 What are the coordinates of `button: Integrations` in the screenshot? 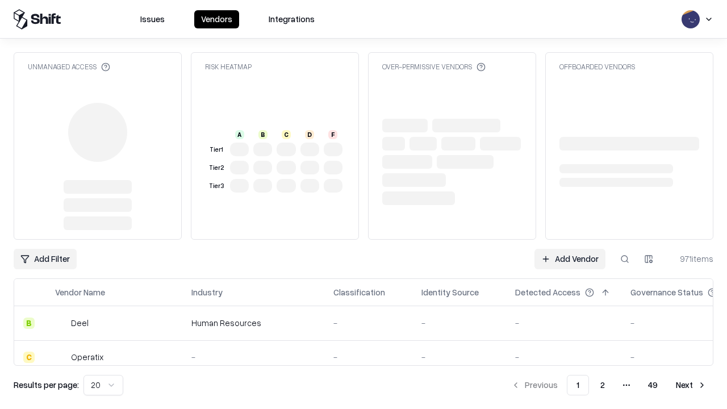 It's located at (291, 19).